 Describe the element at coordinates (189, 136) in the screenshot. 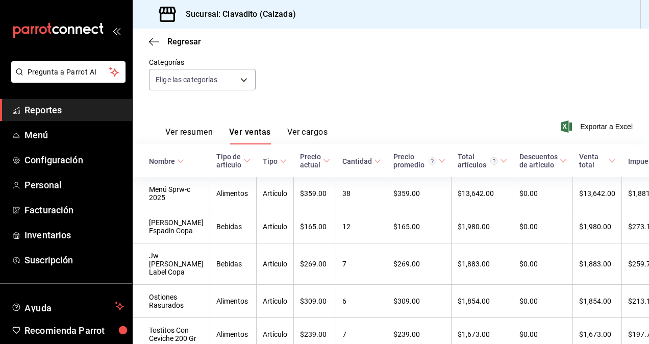

I see `button: Ver resumen` at that location.